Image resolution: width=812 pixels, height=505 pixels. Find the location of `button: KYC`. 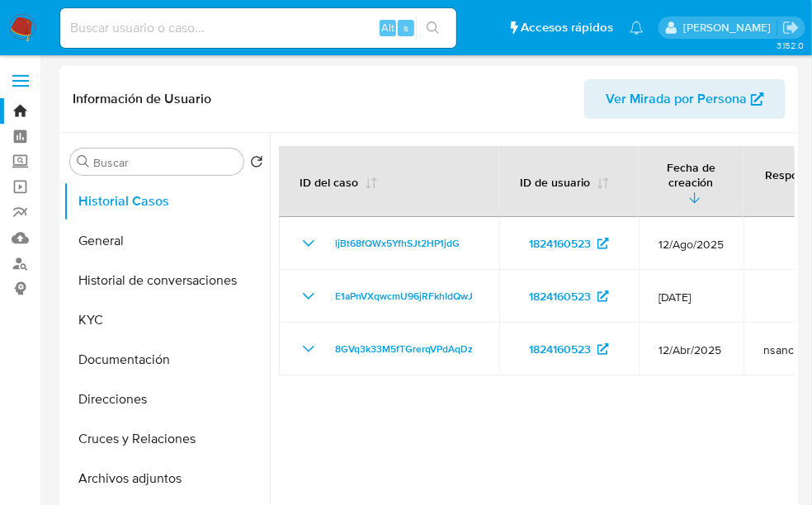

button: KYC is located at coordinates (167, 320).